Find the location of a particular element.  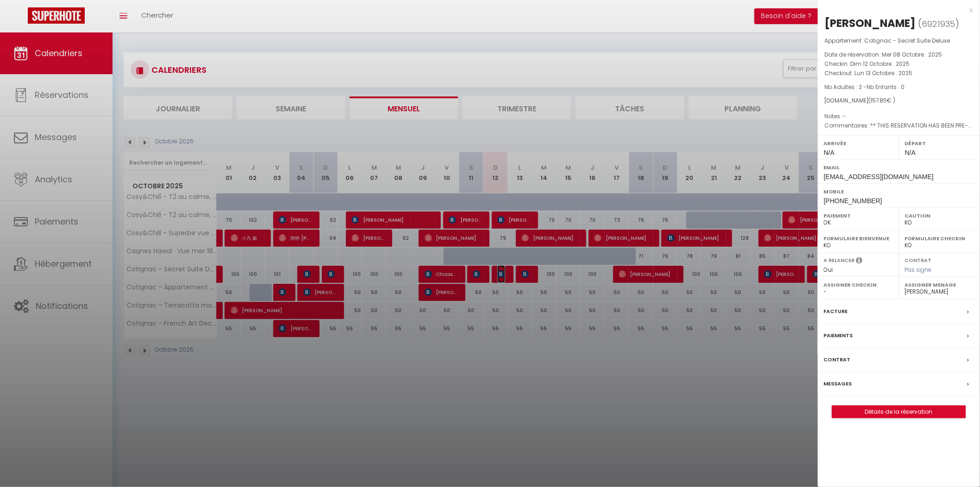

label: Messages is located at coordinates (838, 383).